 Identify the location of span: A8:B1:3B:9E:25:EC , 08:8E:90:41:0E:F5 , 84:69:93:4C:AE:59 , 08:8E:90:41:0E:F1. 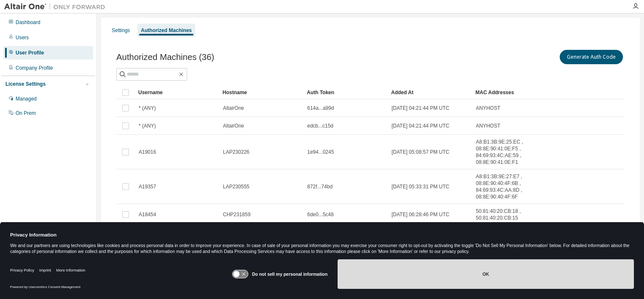
(504, 152).